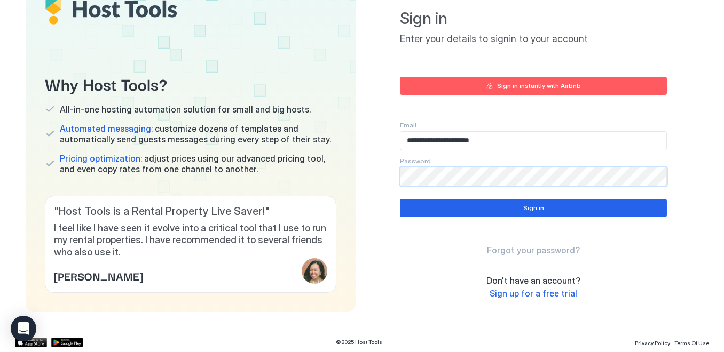 This screenshot has width=724, height=352. What do you see at coordinates (198, 164) in the screenshot?
I see `span: adjust prices using our advanced pricing tool, and even copy rates from one channel to another.` at bounding box center [198, 164].